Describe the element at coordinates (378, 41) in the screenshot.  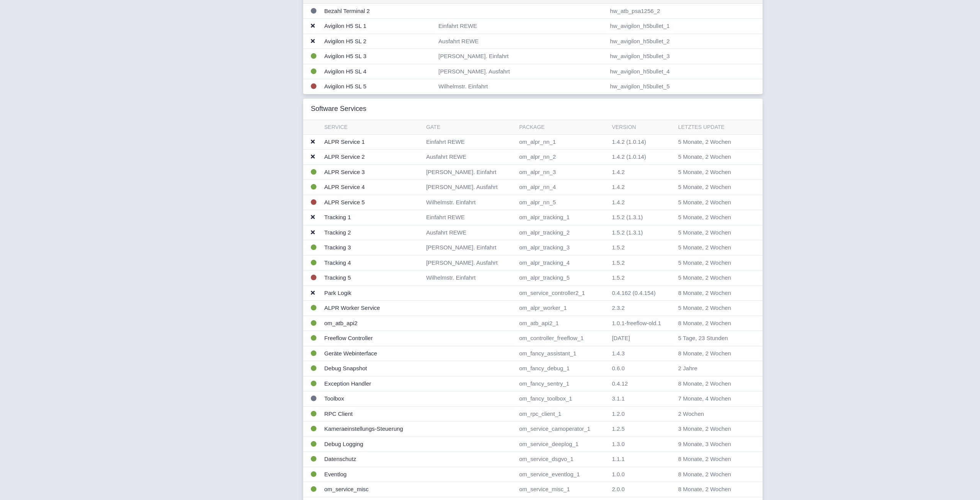
I see `td: Avigilon H5 SL 2` at that location.